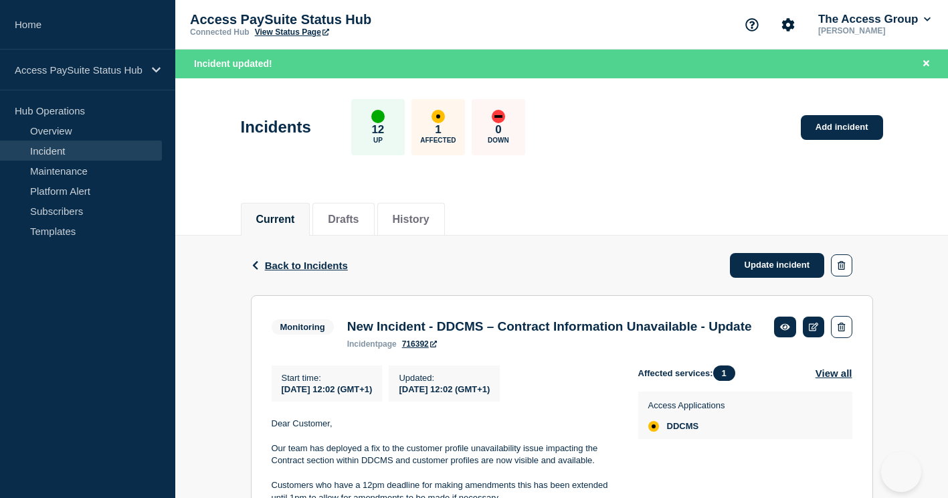  What do you see at coordinates (411, 219) in the screenshot?
I see `button: History` at bounding box center [411, 219].